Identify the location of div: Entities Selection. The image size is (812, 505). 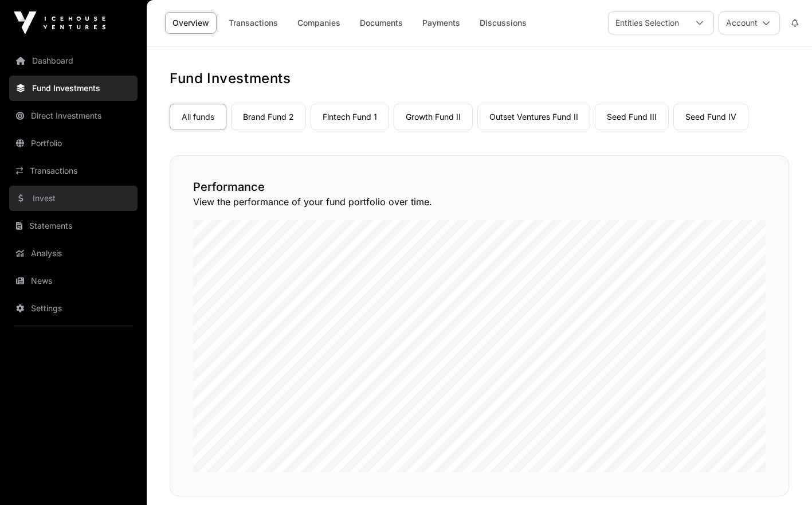
(647, 23).